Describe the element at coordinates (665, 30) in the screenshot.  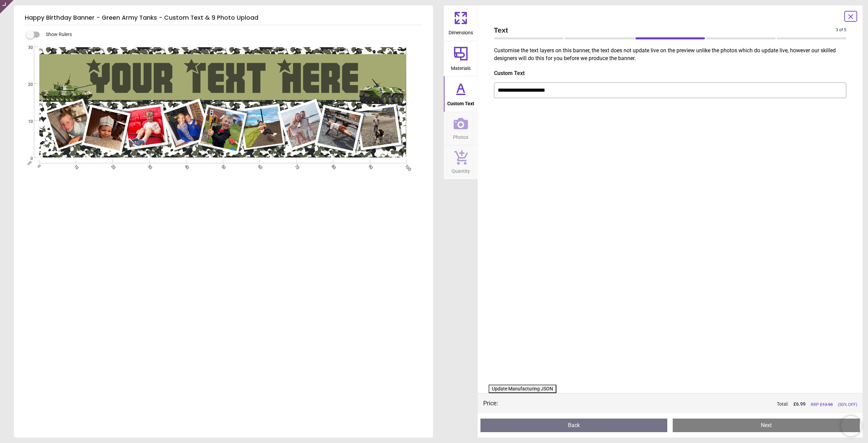
I see `span: Text` at that location.